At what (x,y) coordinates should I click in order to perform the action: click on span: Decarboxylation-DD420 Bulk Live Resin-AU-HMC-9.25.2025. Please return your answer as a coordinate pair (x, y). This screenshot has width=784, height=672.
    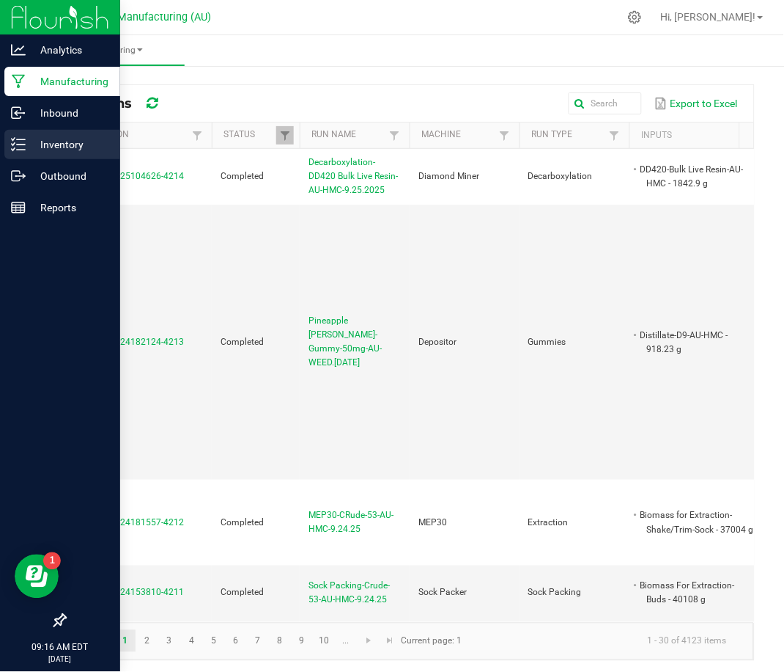
    Looking at the image, I should click on (354, 176).